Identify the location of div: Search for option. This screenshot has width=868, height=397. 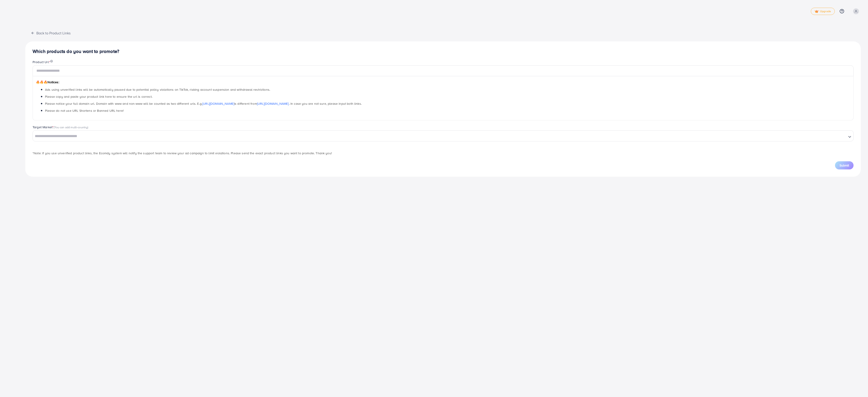
(443, 136).